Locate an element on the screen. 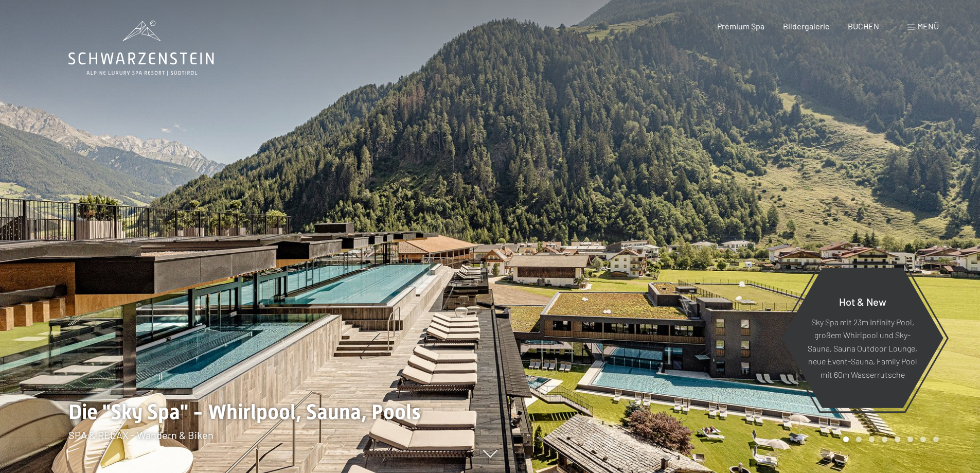 This screenshot has width=980, height=473. p: Sky Spa mit 23m Infinity Pool, großem Whirlpool und Sky-Sauna, Sauna Outdoor Lounge, neue Event-S... is located at coordinates (862, 348).